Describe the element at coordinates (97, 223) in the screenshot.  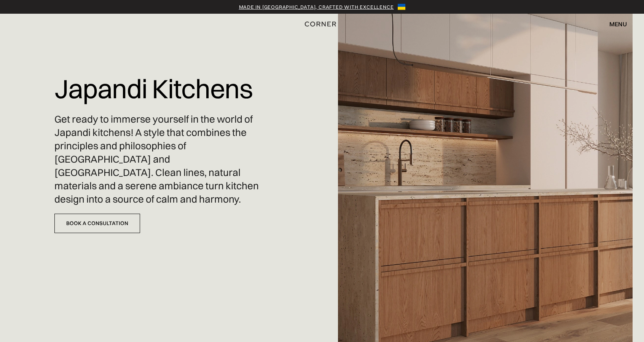
I see `a: Book a Consultation` at that location.